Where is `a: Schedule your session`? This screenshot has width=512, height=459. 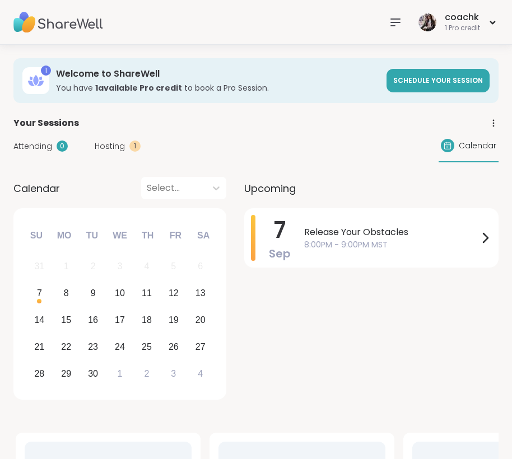 a: Schedule your session is located at coordinates (438, 81).